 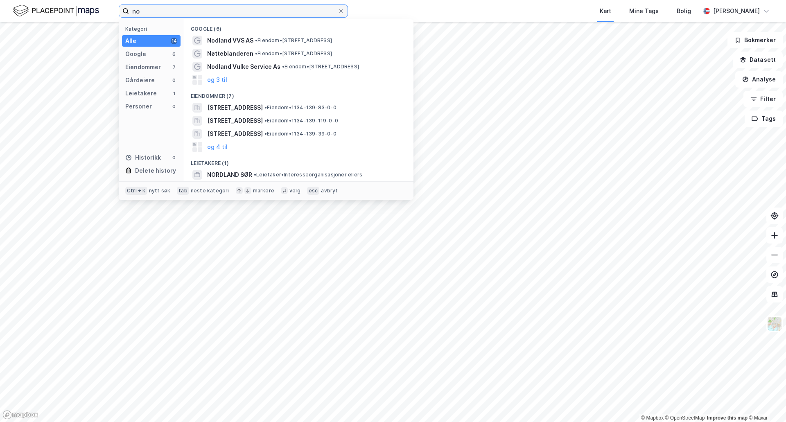 I want to click on div: Ctrl + k, so click(x=136, y=191).